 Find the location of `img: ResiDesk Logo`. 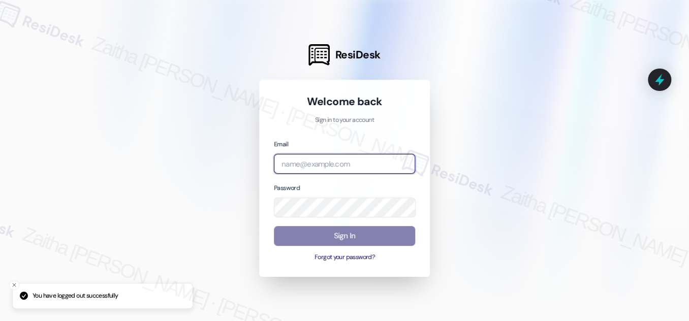

img: ResiDesk Logo is located at coordinates (319, 55).